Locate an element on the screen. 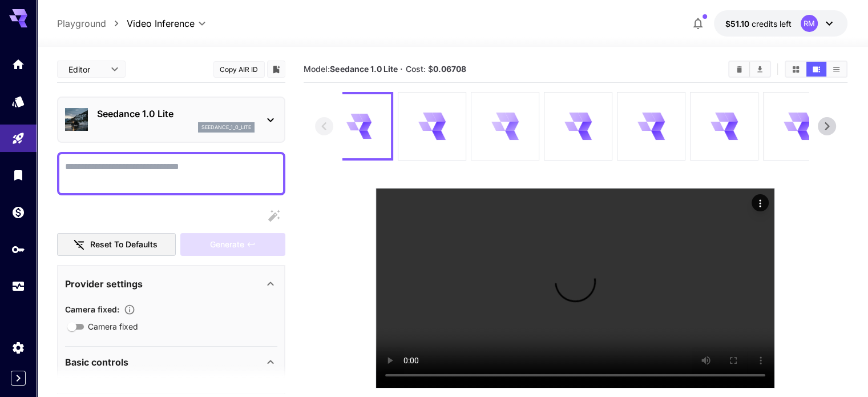 The width and height of the screenshot is (868, 397). span: credits left is located at coordinates (772, 23).